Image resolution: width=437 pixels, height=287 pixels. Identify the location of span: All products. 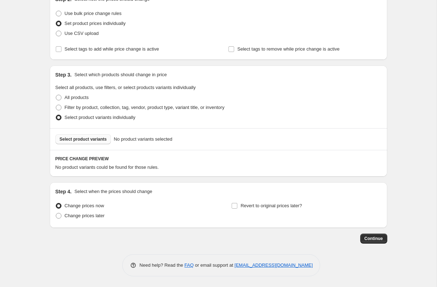
(77, 97).